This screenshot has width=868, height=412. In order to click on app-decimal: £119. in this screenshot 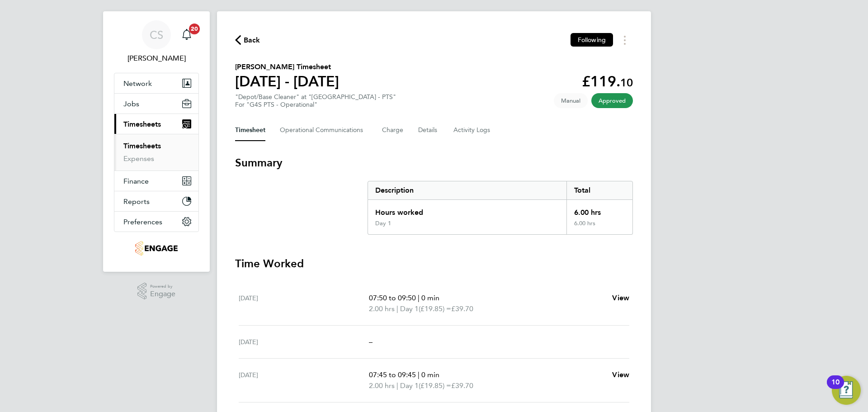, I will do `click(607, 82)`.